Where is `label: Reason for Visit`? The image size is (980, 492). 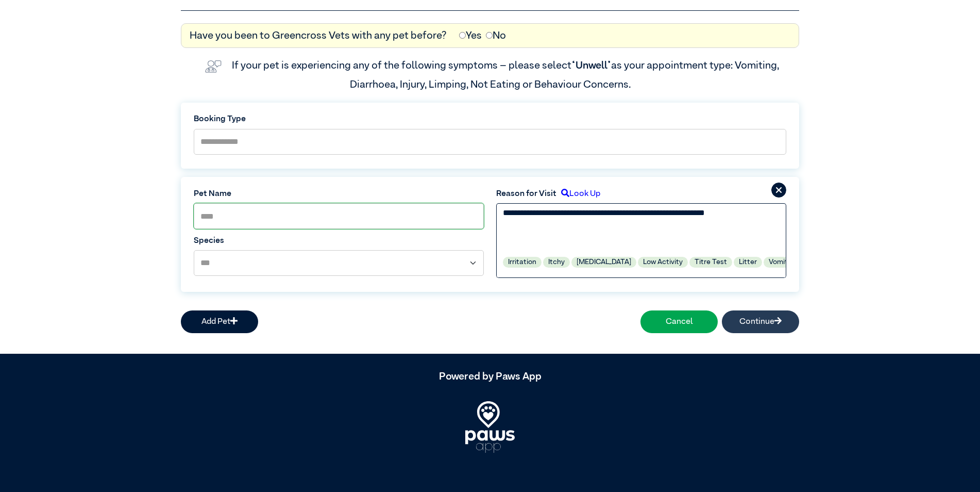
label: Reason for Visit is located at coordinates (526, 194).